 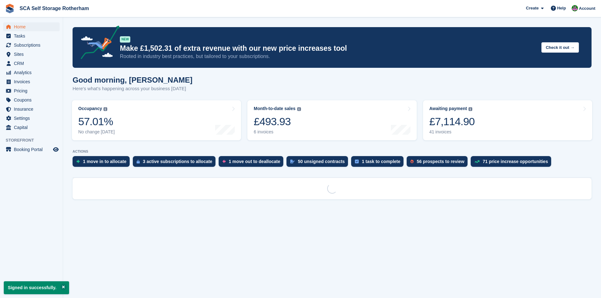 What do you see at coordinates (562, 8) in the screenshot?
I see `span: Help` at bounding box center [562, 8].